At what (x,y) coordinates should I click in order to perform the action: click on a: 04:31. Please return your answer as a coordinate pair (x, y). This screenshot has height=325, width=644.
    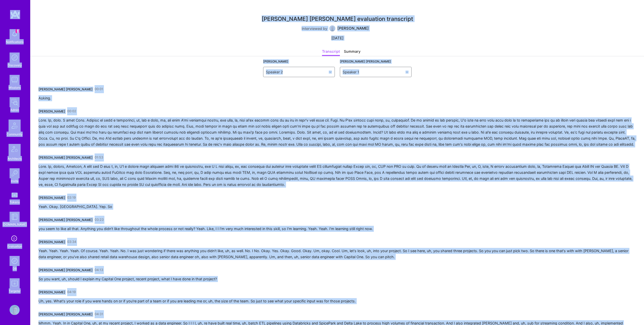
    Looking at the image, I should click on (99, 314).